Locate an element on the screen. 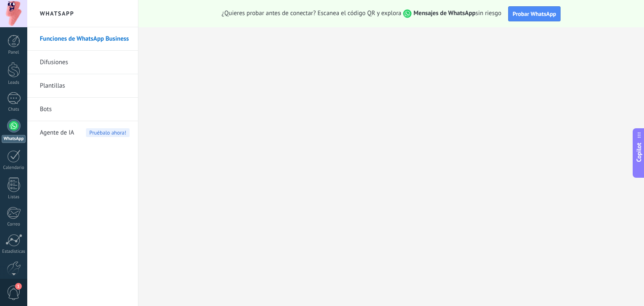 This screenshot has height=306, width=644. a: Difusiones is located at coordinates (85, 62).